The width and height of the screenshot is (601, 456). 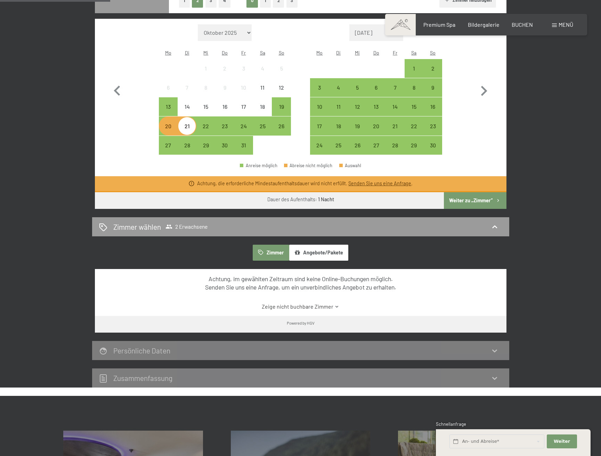 What do you see at coordinates (168, 88) in the screenshot?
I see `div: Mon Oct 06 2025` at bounding box center [168, 88].